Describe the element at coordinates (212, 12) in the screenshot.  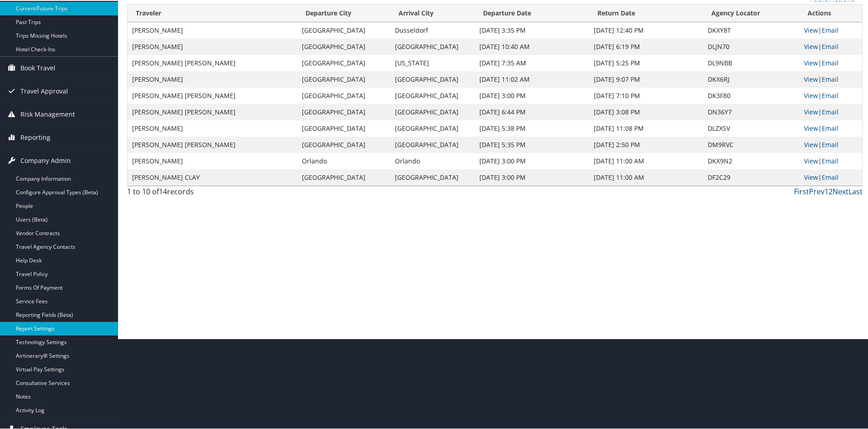
I see `th: Traveler: activate to sort column ascending` at that location.